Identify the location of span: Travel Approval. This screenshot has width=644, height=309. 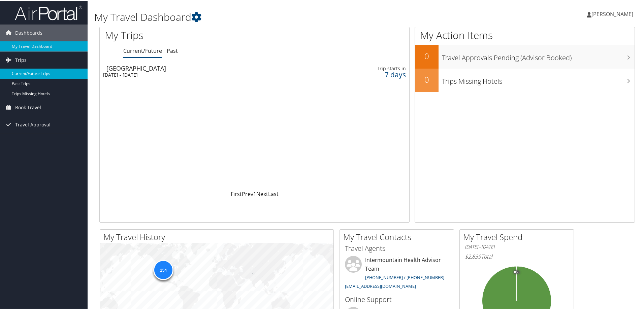
(32, 124).